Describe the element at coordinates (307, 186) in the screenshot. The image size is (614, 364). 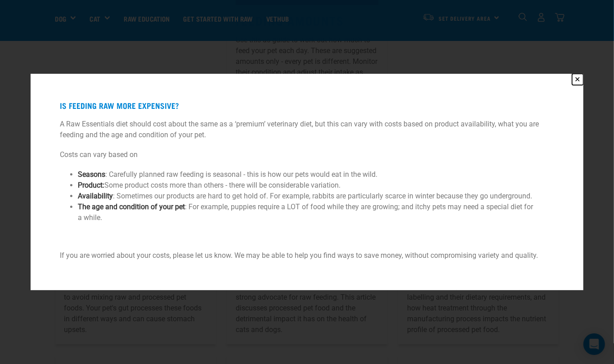
I see `li: Some product costs more than others - there will be considerable variation.` at that location.